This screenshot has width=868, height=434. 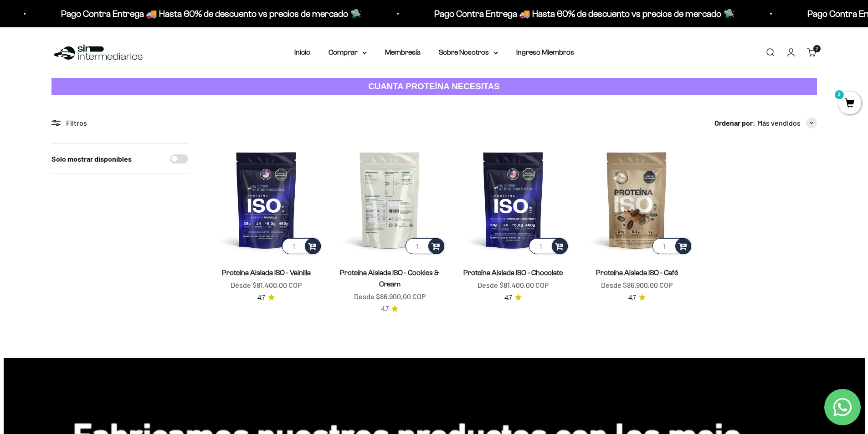 What do you see at coordinates (735, 123) in the screenshot?
I see `span: Ordenar por:` at bounding box center [735, 123].